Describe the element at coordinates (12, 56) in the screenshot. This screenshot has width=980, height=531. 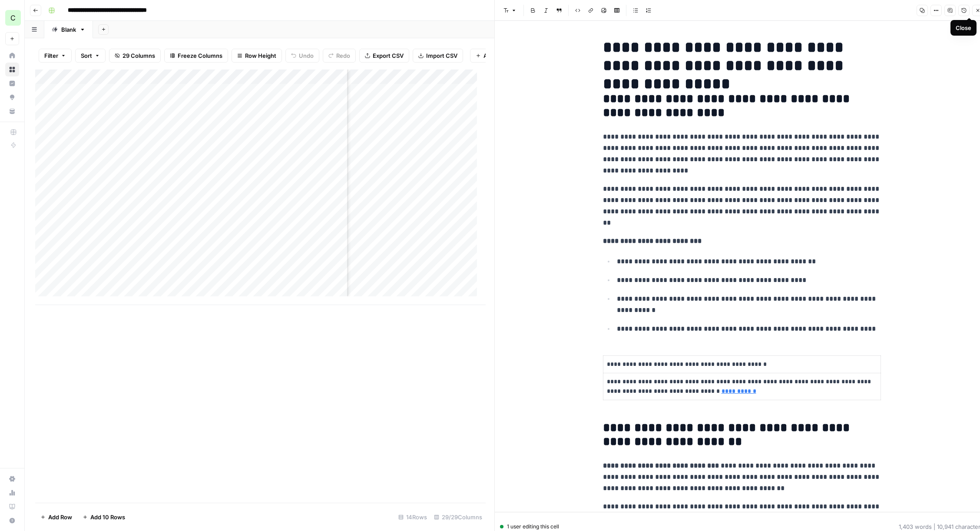
I see `a: Home` at that location.